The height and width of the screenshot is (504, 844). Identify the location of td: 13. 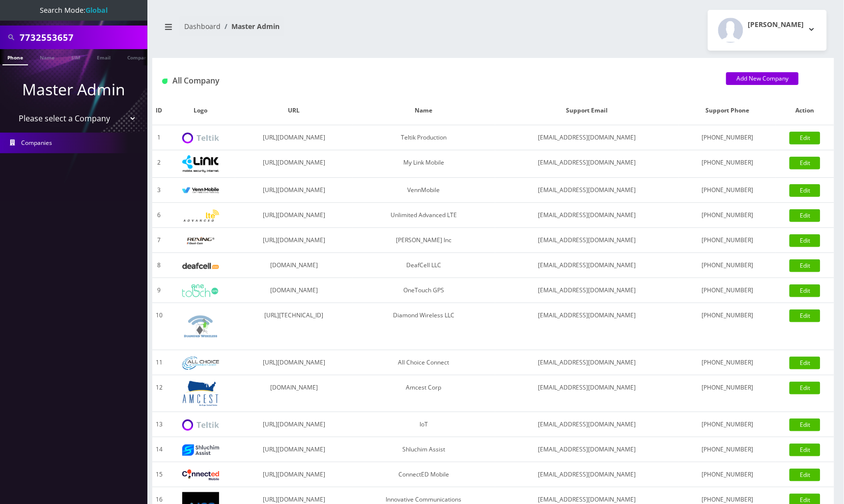
(159, 424).